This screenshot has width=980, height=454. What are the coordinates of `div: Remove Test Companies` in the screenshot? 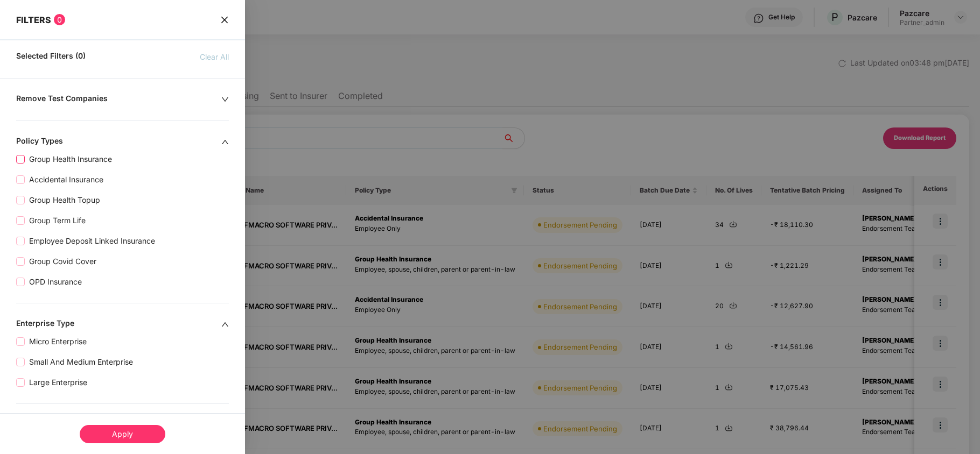 It's located at (118, 100).